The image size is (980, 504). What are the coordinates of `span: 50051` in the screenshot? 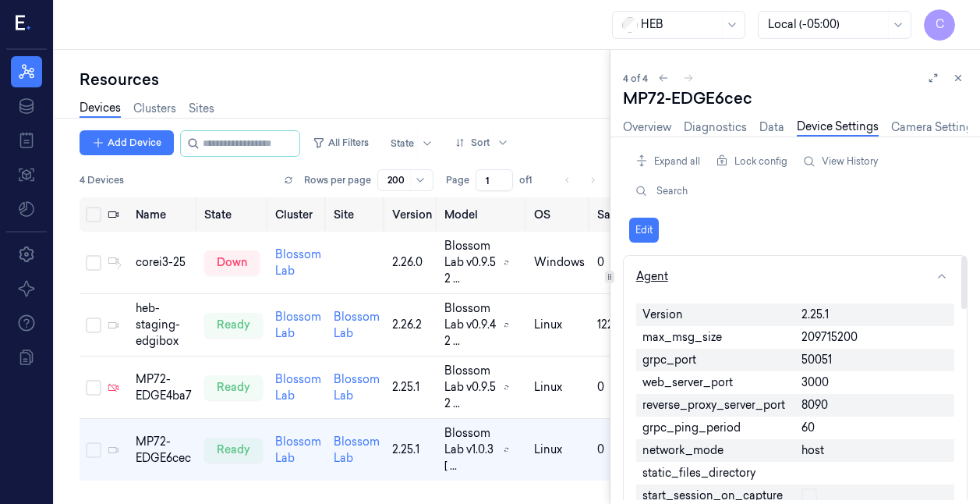 It's located at (816, 359).